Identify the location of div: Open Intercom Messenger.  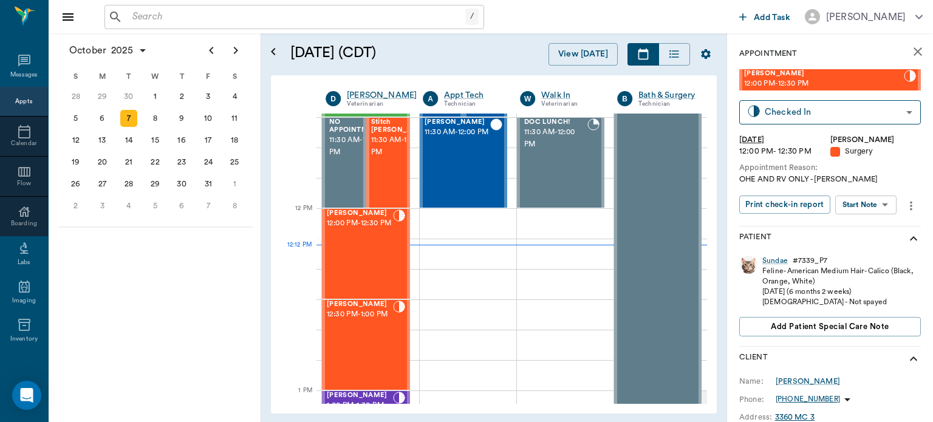
(27, 395).